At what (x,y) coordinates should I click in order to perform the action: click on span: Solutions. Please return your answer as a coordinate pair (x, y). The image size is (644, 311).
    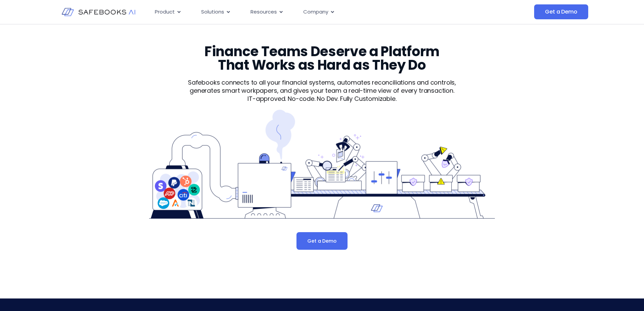
    Looking at the image, I should click on (212, 12).